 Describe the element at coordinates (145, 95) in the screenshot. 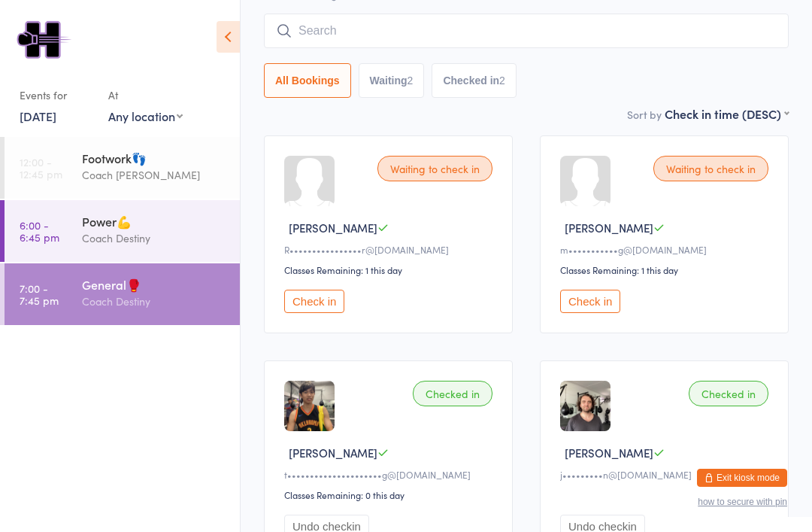

I see `div: At` at that location.